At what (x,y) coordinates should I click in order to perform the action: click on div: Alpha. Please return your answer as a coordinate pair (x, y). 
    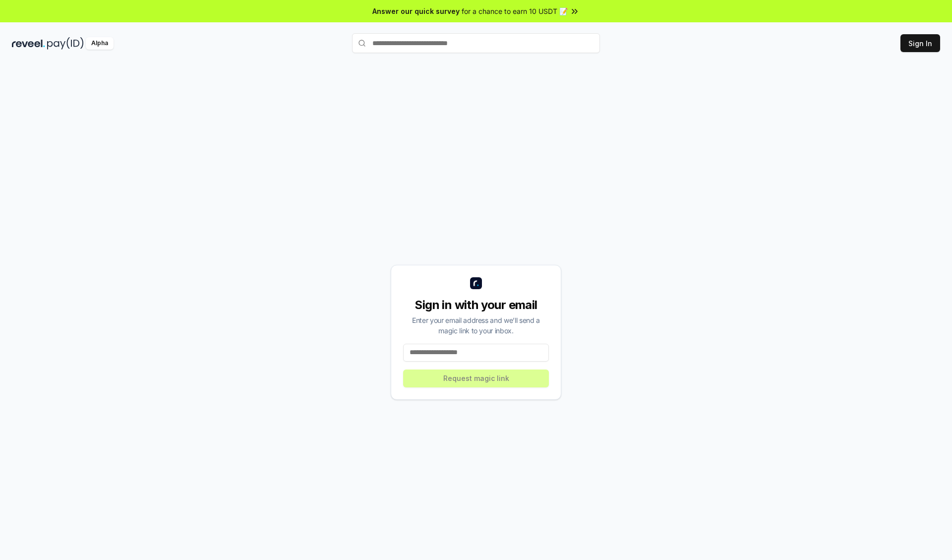
    Looking at the image, I should click on (100, 43).